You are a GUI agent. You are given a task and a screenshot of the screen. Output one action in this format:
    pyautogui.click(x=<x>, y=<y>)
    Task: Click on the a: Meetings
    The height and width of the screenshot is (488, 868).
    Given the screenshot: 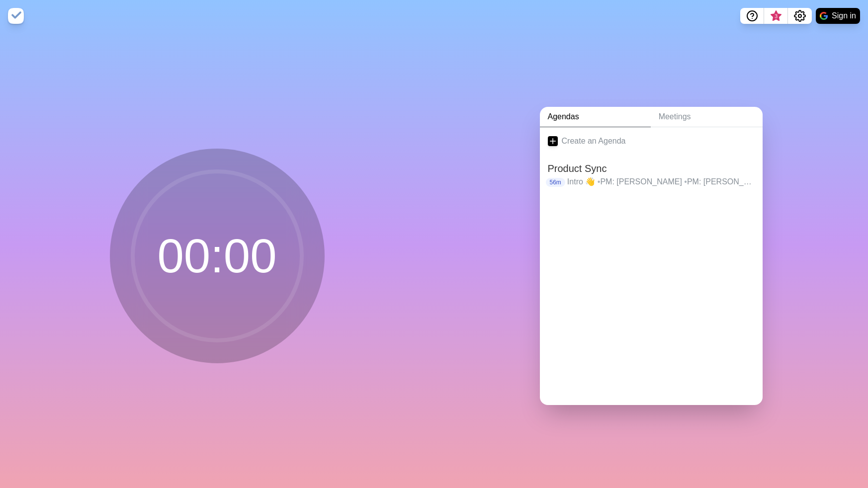 What is the action you would take?
    pyautogui.click(x=706, y=117)
    